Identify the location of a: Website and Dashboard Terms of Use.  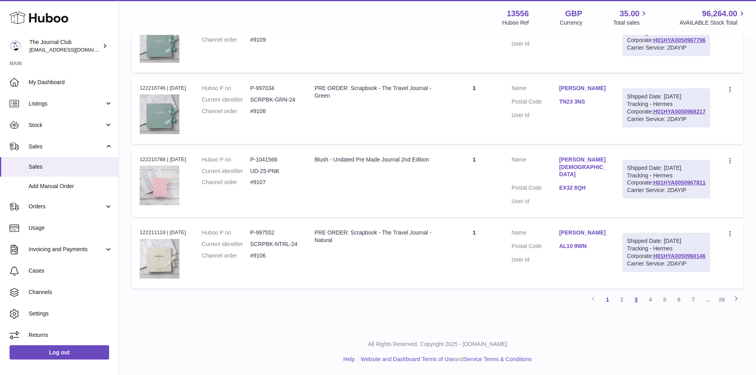
(408, 359).